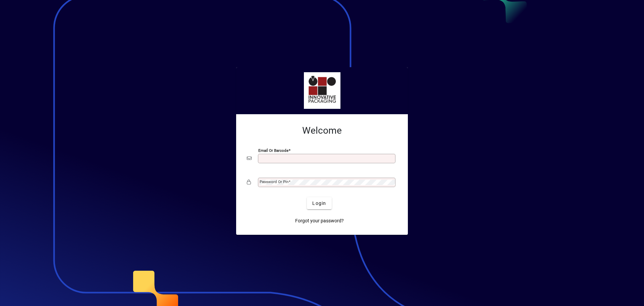 This screenshot has width=644, height=306. What do you see at coordinates (273, 150) in the screenshot?
I see `mat-label: Email or Barcode` at bounding box center [273, 150].